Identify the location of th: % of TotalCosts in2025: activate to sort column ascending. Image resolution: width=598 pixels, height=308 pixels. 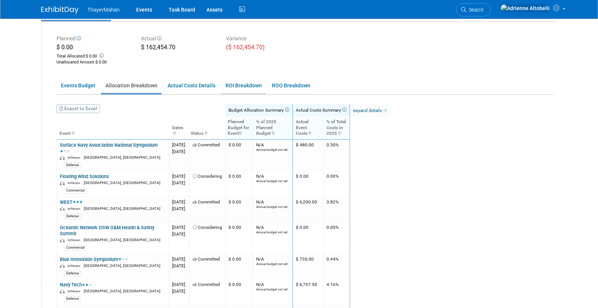
(337, 128).